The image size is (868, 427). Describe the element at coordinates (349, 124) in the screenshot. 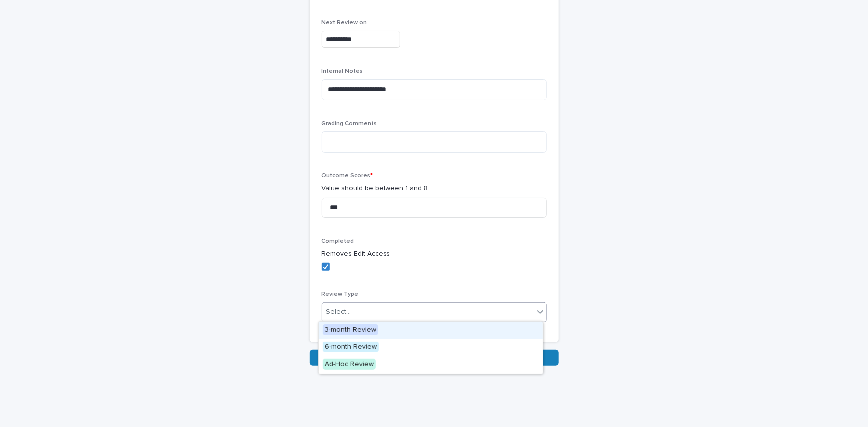

I see `span: Grading Comments` at that location.